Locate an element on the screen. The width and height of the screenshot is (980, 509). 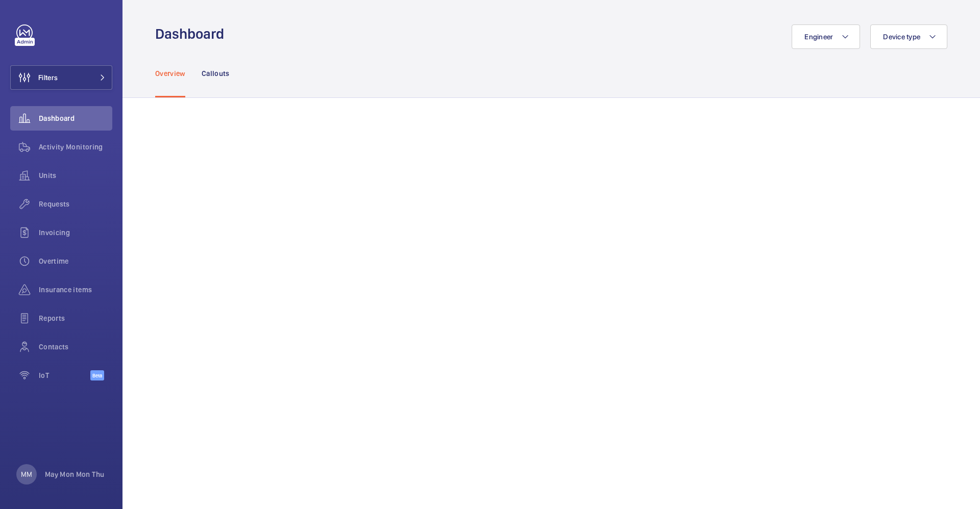
p: Overview is located at coordinates (170, 73).